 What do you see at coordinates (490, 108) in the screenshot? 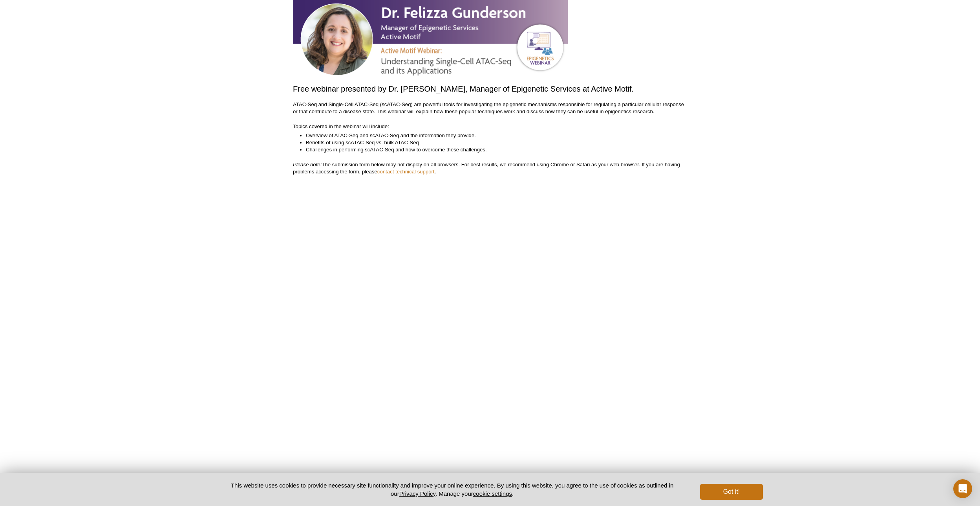
I see `p: ATAC-Seq and Single-Cell ATAC-Seq (scATAC-Seq) are powerful tools for investigating the epigeneti...` at bounding box center [490, 108].